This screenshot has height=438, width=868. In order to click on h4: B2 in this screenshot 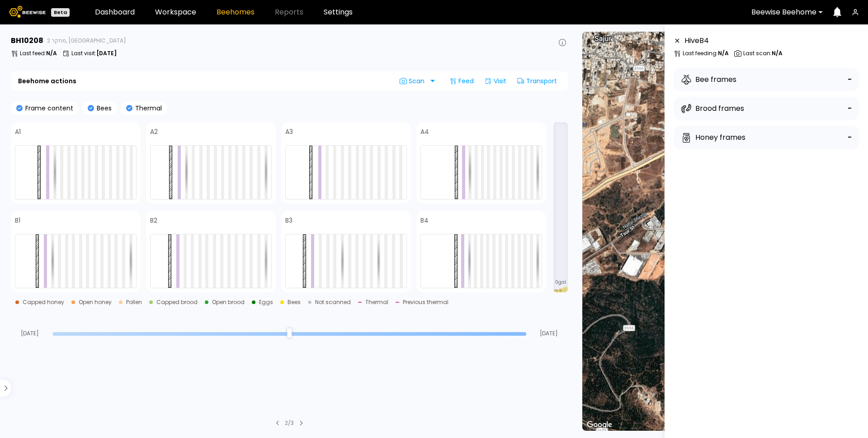, I will do `click(154, 220)`.